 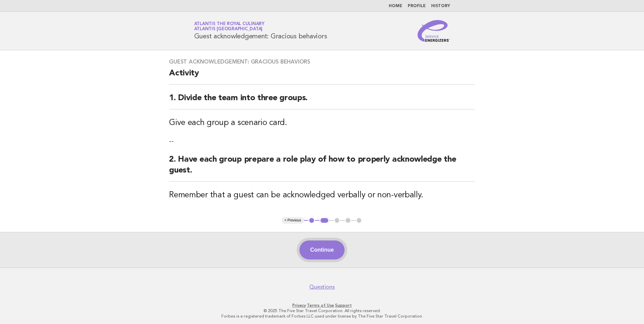 I want to click on img: Service Energizers, so click(x=434, y=31).